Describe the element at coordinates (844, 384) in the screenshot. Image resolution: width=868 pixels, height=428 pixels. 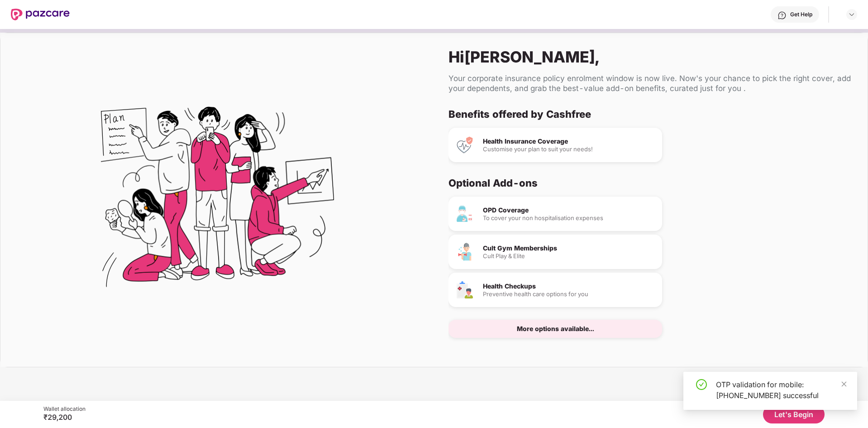
I see `span: close` at that location.